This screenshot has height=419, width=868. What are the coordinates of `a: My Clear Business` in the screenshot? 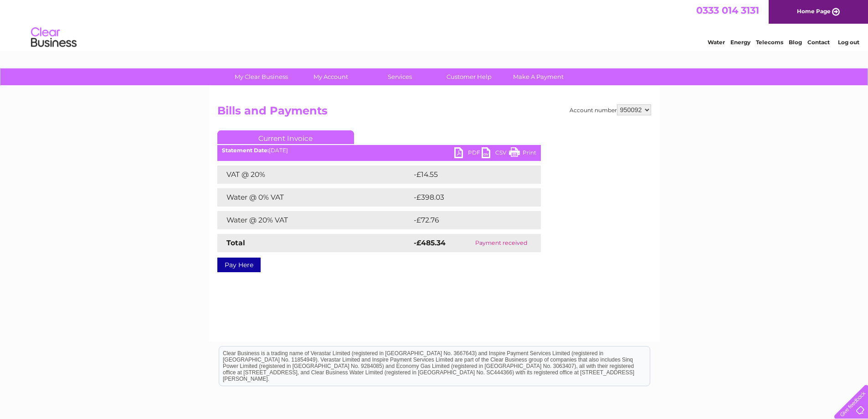 It's located at (261, 76).